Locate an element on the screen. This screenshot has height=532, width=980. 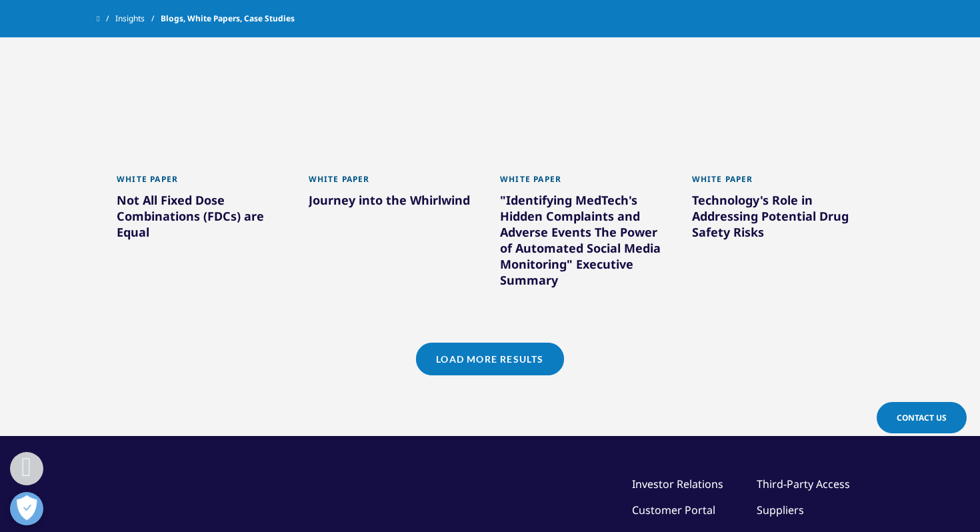
a: White Paper Not All Fixed Dose Combinations (FDCs) are Equal is located at coordinates (203, 220).